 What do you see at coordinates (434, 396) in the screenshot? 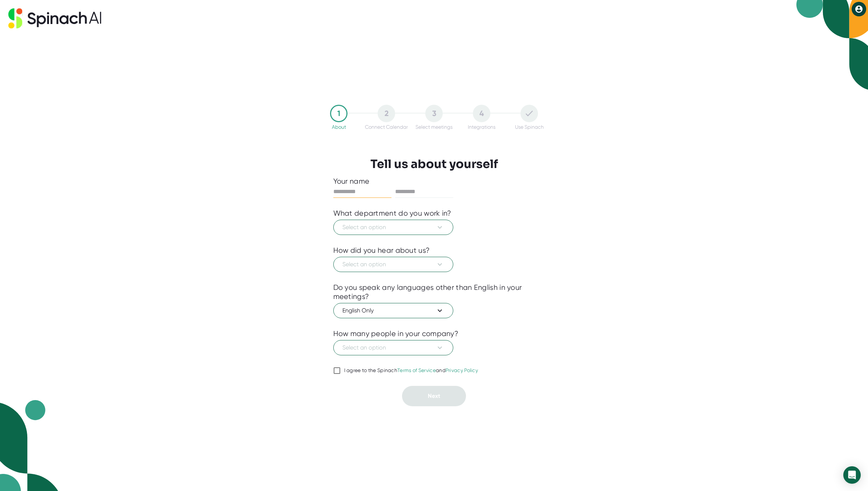
I see `button: Next` at bounding box center [434, 396].